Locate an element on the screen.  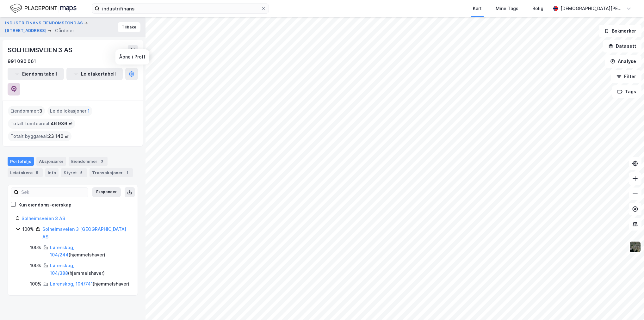
div: Chat Widget is located at coordinates (628, 304).